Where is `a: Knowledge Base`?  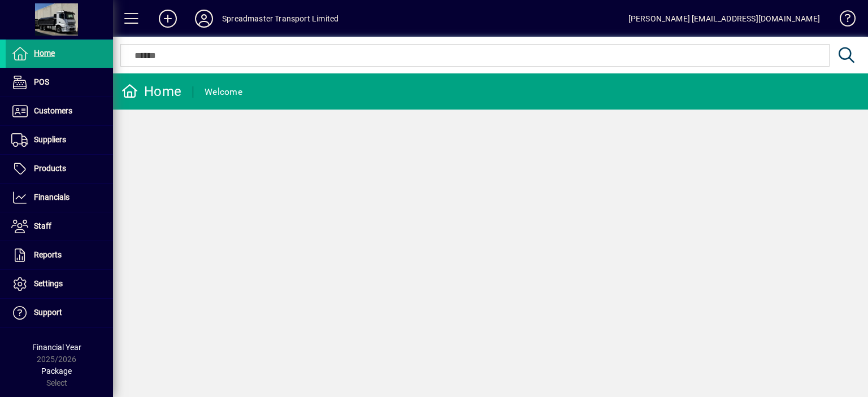
a: Knowledge Base is located at coordinates (843, 20).